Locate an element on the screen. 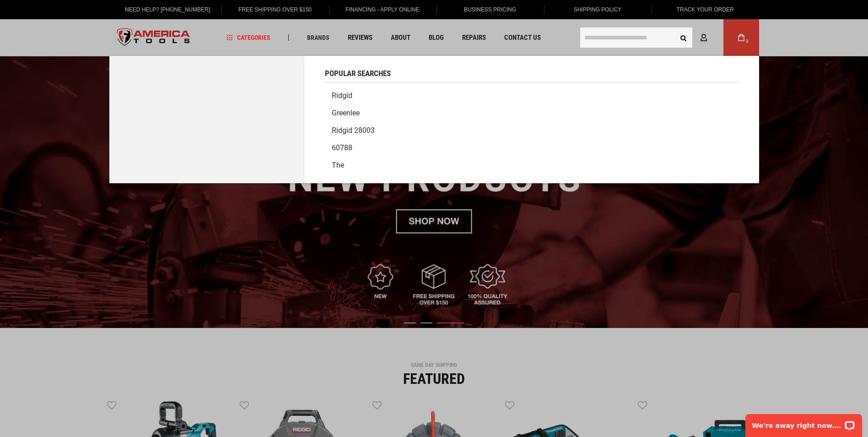 This screenshot has width=868, height=437. a: The is located at coordinates (532, 165).